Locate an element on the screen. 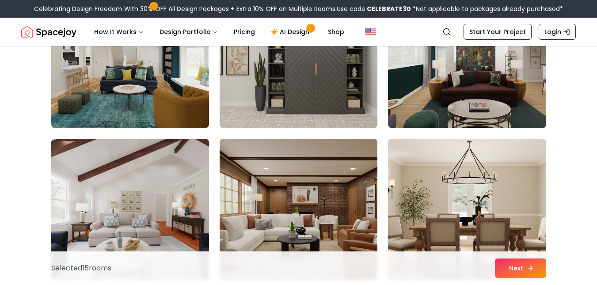 The image size is (597, 285). b: CELEBRATE30 is located at coordinates (389, 9).